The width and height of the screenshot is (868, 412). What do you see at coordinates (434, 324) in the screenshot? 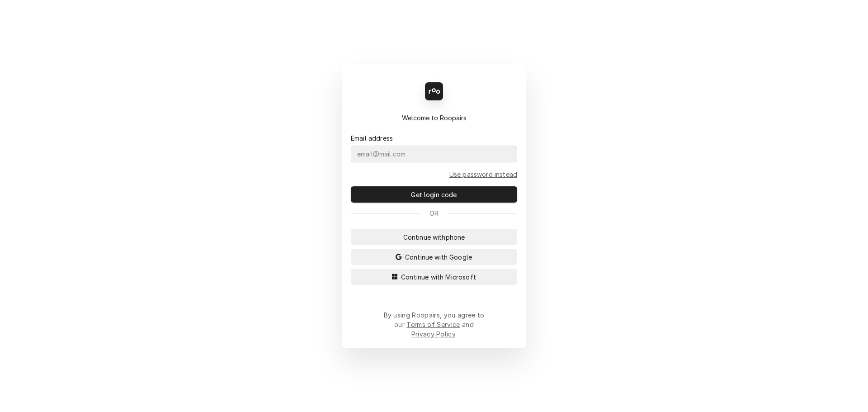
I see `div: By using Roopairs, you agree to our and .` at bounding box center [434, 324].